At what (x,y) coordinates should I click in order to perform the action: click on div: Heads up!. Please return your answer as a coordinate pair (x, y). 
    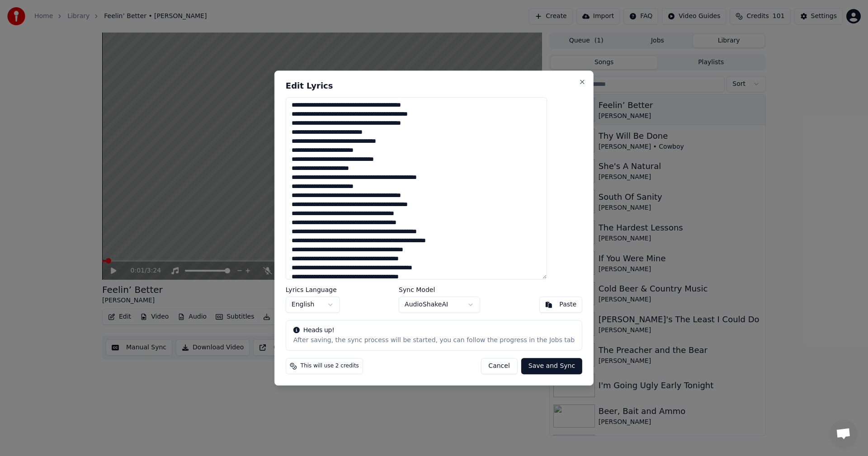
    Looking at the image, I should click on (434, 330).